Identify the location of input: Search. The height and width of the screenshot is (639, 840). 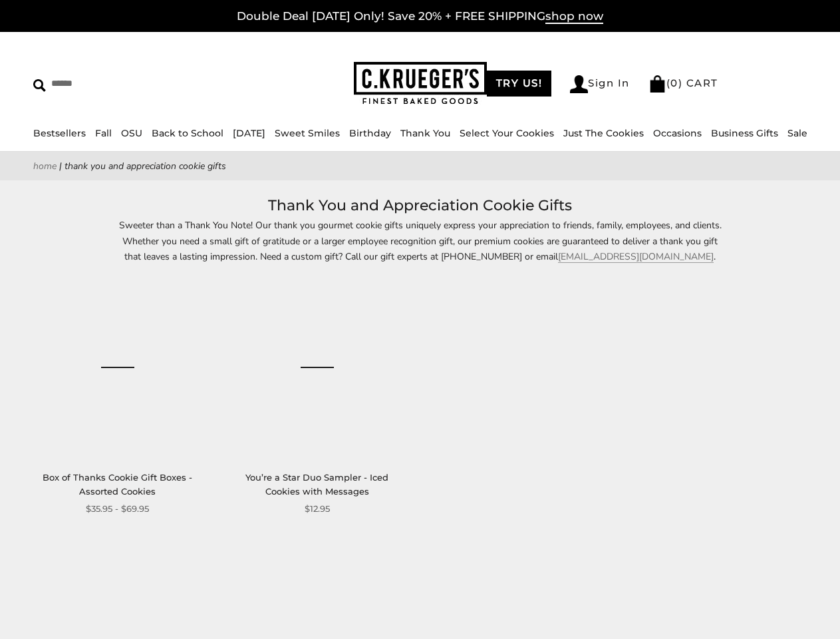
(122, 83).